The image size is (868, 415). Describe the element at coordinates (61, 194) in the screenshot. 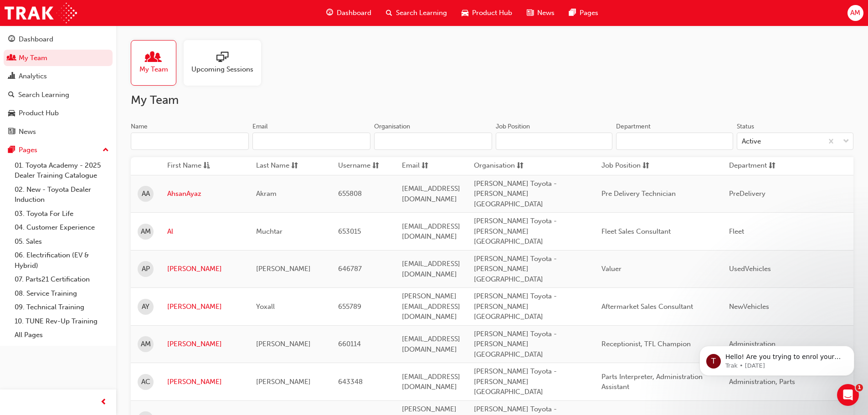

I see `a: 02. New - Toyota Dealer Induction` at that location.